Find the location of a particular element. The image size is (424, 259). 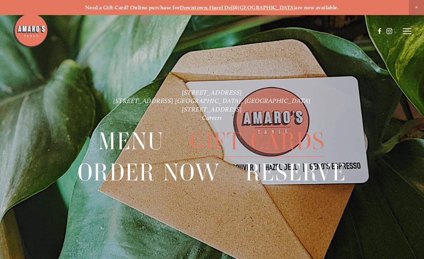

a: Careers is located at coordinates (212, 118).